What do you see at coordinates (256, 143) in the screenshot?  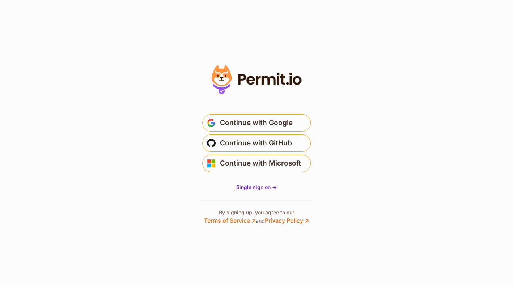 I see `span: Continue with GitHub` at bounding box center [256, 143].